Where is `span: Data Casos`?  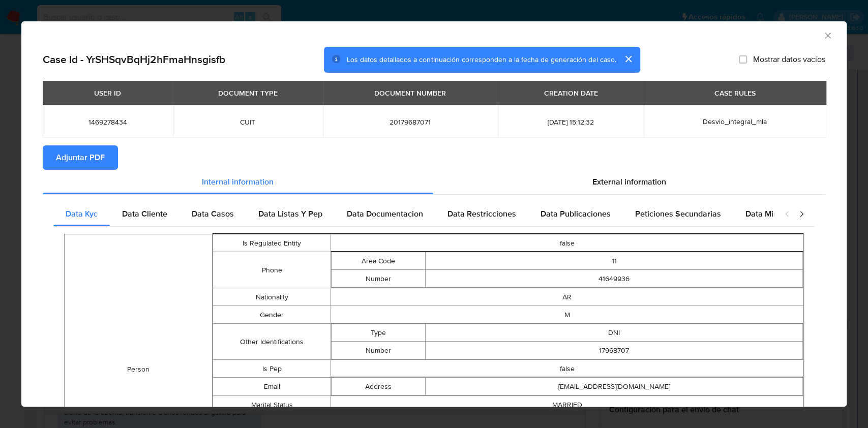
span: Data Casos is located at coordinates (213, 214).